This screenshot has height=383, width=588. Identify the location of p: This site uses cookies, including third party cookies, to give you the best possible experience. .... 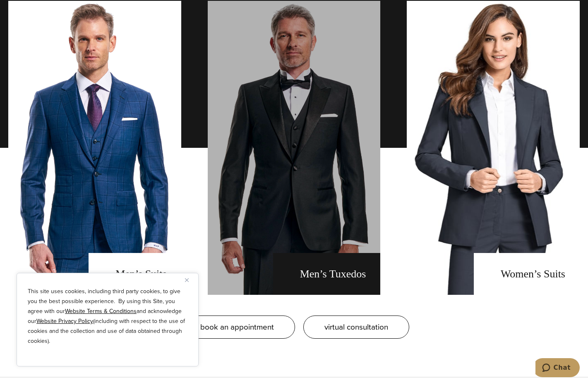
(107, 316).